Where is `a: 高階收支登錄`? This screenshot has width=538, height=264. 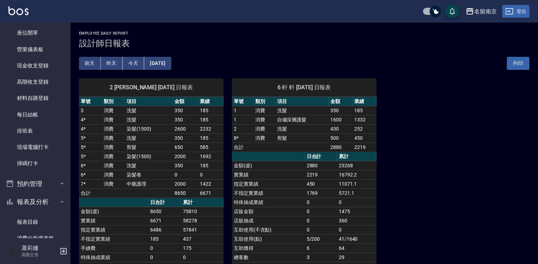
a: 高階收支登錄 is located at coordinates (35, 82).